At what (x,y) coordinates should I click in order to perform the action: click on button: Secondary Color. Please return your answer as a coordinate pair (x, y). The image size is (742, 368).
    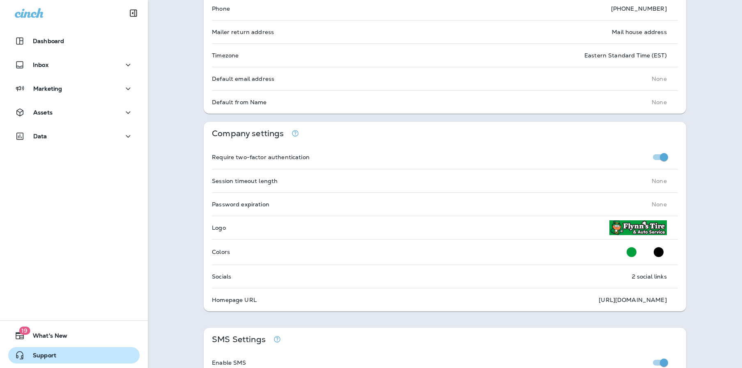
    Looking at the image, I should click on (659, 252).